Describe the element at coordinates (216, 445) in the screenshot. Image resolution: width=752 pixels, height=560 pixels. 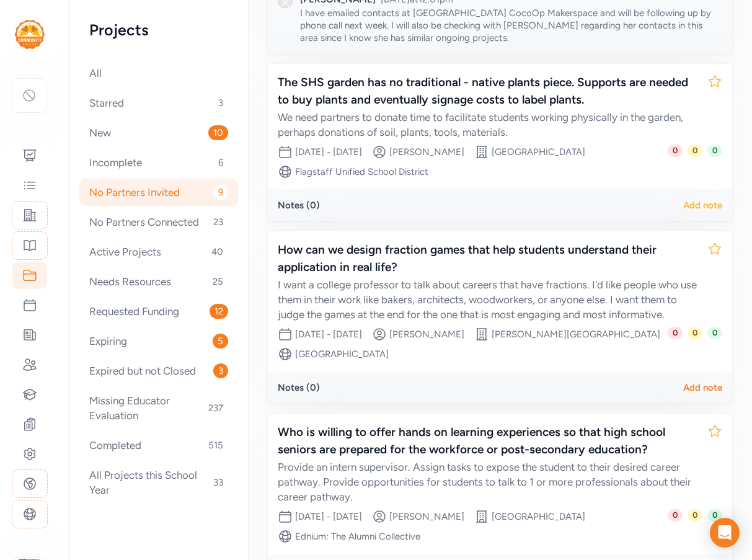
I see `span: 515` at that location.